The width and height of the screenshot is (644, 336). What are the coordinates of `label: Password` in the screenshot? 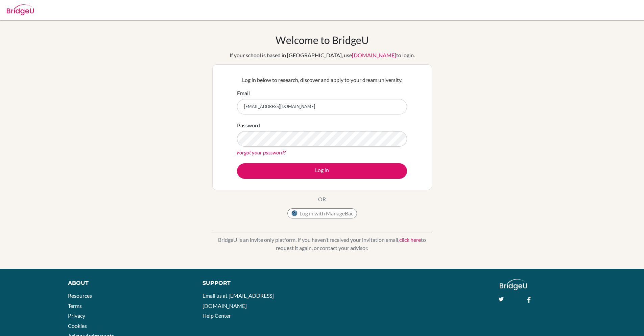 It's located at (249, 125).